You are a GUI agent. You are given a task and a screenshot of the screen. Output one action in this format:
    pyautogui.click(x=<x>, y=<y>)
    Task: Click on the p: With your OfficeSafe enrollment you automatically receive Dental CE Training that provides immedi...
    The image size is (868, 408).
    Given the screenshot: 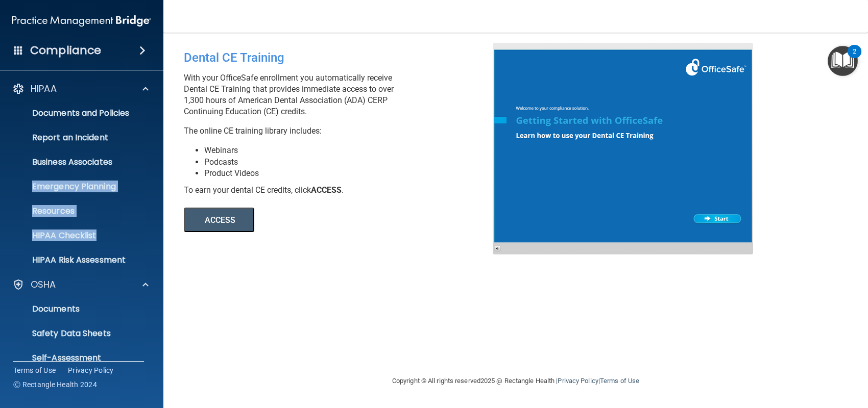 What is the action you would take?
    pyautogui.click(x=342, y=95)
    